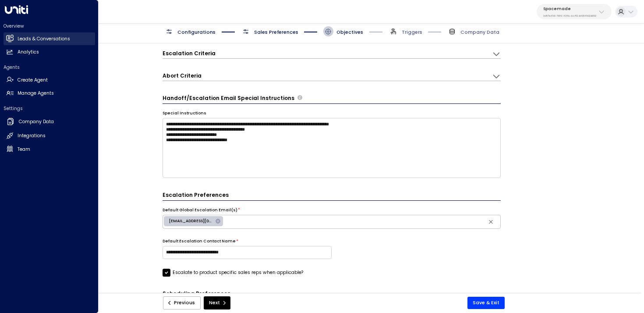 This screenshot has height=313, width=644. What do you see at coordinates (49, 39) in the screenshot?
I see `a: Leads & Conversations` at bounding box center [49, 39].